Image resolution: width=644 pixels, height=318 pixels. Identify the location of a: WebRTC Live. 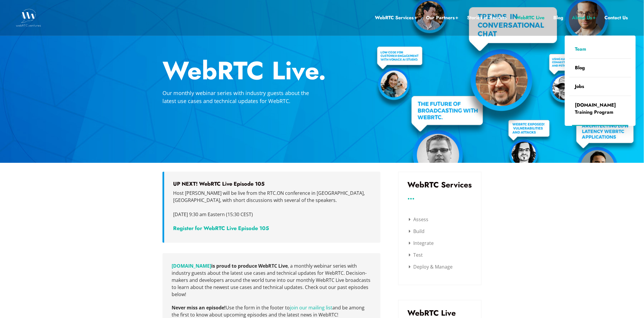
(530, 18).